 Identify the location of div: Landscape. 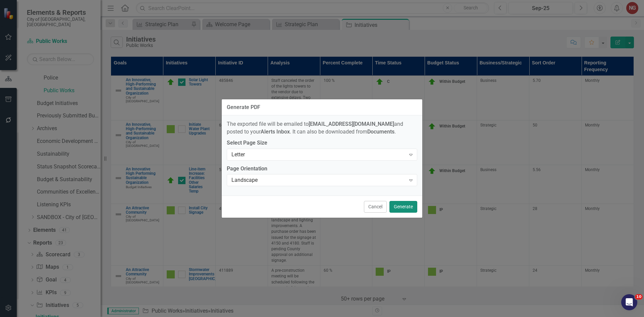
(318, 180).